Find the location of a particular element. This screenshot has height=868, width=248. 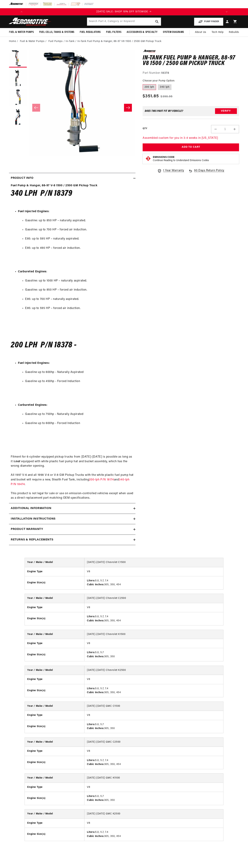

button: Load image 4 in gallery view is located at coordinates (18, 117).